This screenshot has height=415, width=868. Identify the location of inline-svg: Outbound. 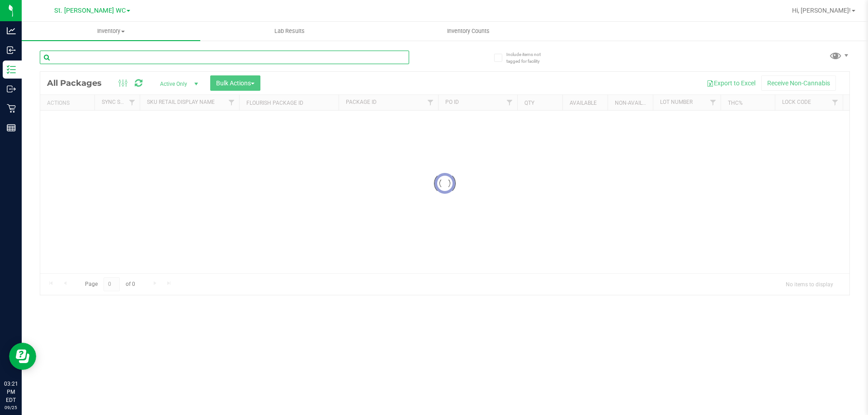
(11, 89).